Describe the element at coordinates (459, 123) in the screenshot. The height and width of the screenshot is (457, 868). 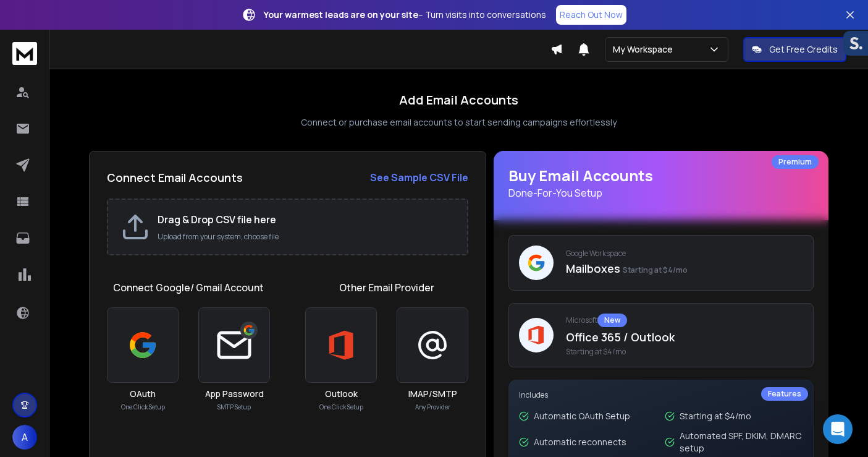
I see `p: Connect or purchase email accounts to start sending campaigns effortlessly` at that location.